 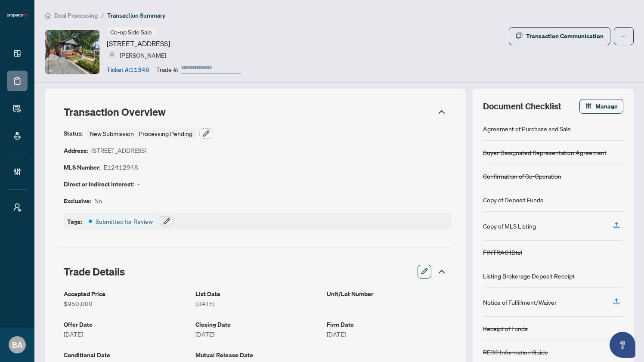 I want to click on article: Submitted for Review, so click(x=124, y=221).